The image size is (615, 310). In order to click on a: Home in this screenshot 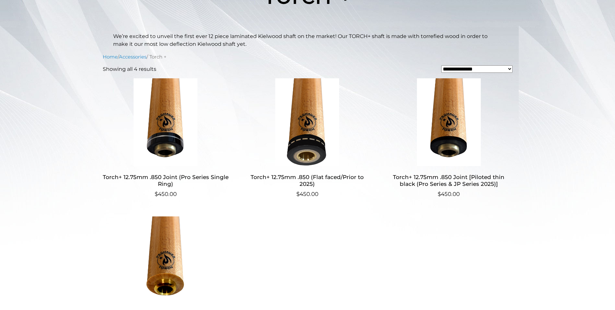, I will do `click(110, 57)`.